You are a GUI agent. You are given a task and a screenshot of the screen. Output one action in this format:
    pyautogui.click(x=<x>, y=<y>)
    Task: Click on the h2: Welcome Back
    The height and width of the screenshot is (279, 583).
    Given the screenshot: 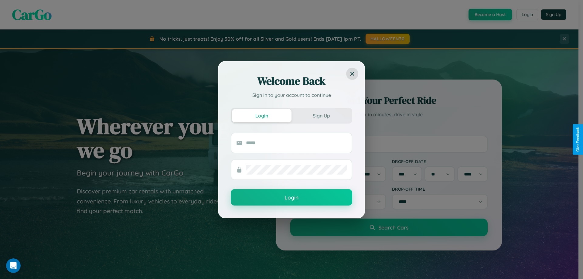 What is the action you would take?
    pyautogui.click(x=291, y=81)
    